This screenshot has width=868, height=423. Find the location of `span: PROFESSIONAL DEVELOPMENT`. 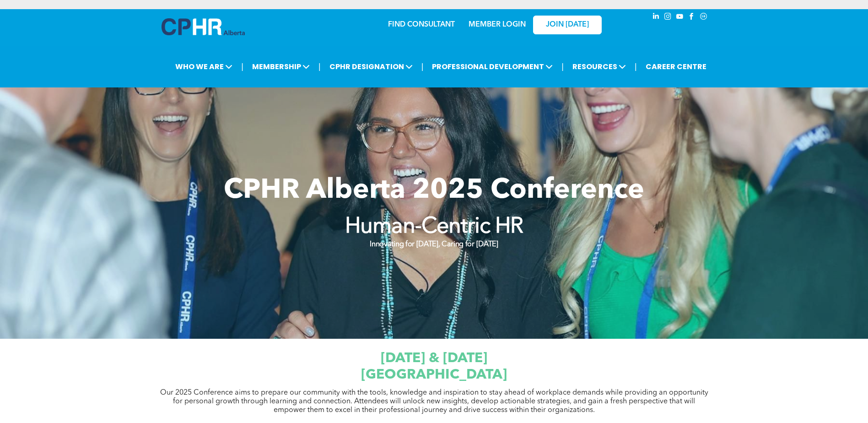

span: PROFESSIONAL DEVELOPMENT is located at coordinates (493, 66).